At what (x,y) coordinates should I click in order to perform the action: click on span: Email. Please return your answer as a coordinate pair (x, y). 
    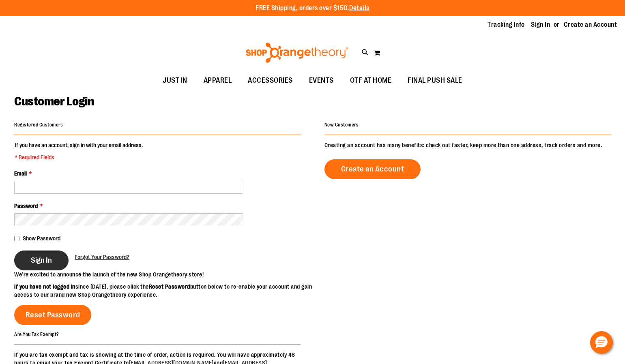
    Looking at the image, I should click on (20, 173).